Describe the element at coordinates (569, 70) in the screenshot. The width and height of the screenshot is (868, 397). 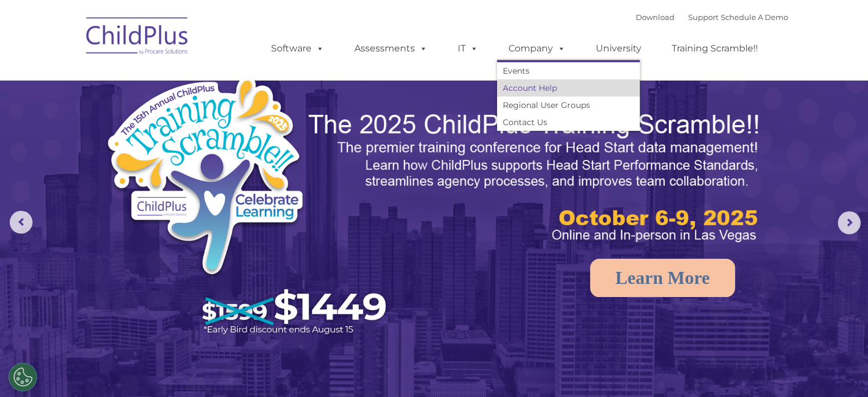
I see `a: Events` at that location.